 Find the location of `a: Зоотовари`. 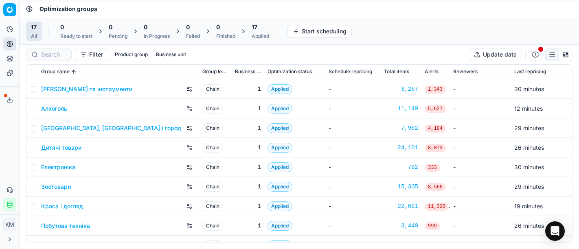

a: Зоотовари is located at coordinates (56, 187).